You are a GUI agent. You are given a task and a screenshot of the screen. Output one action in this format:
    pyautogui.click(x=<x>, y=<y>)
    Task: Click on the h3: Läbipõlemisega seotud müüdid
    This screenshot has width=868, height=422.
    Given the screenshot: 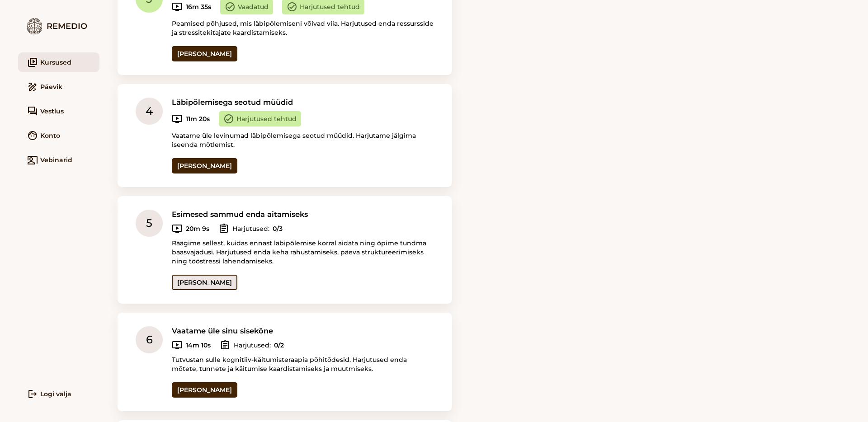 What is the action you would take?
    pyautogui.click(x=303, y=102)
    